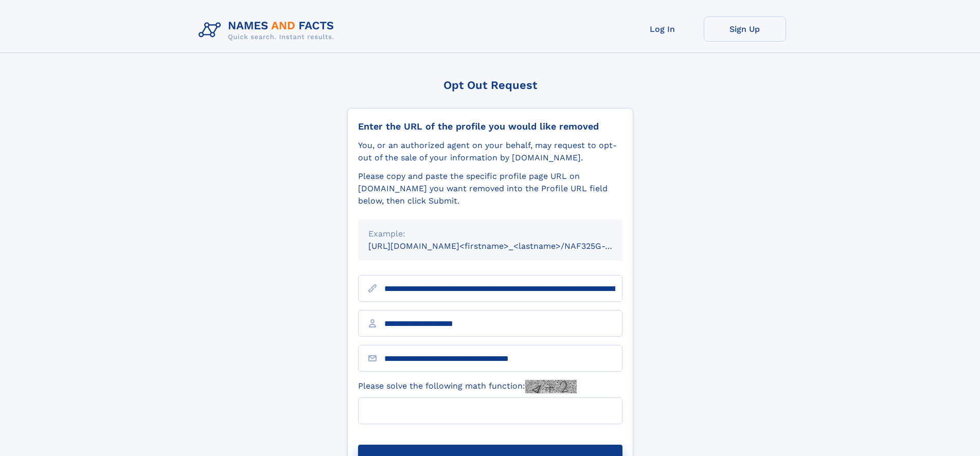  What do you see at coordinates (467, 387) in the screenshot?
I see `label: Please solve the following math function:` at bounding box center [467, 387].